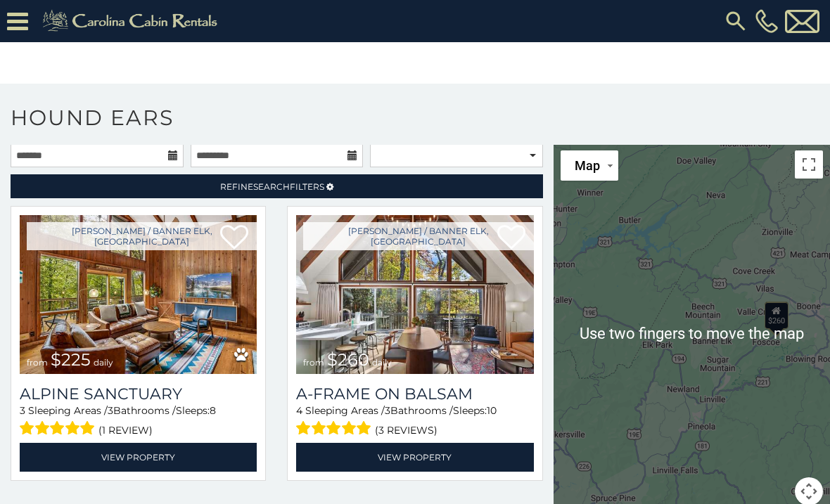  Describe the element at coordinates (299, 411) in the screenshot. I see `span: 4` at that location.